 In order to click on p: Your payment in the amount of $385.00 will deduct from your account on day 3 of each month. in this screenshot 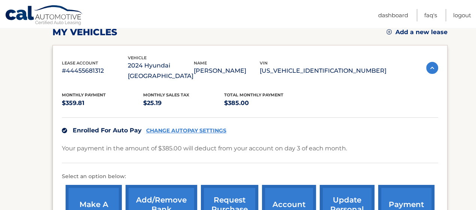, I will do `click(204, 148)`.